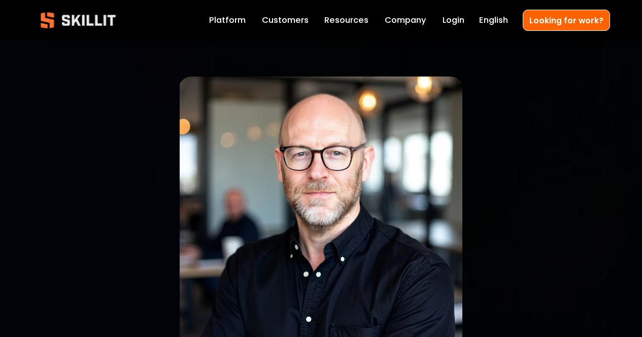 The height and width of the screenshot is (337, 642). What do you see at coordinates (346, 20) in the screenshot?
I see `a: folder dropdown` at bounding box center [346, 20].